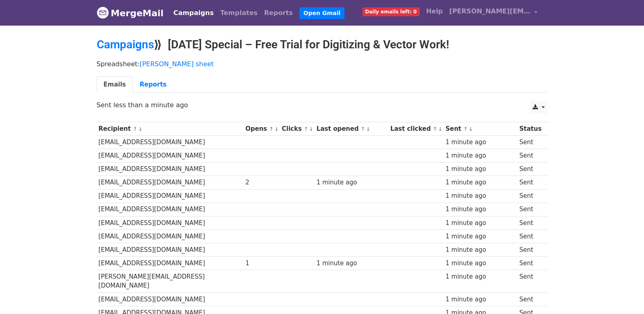  Describe the element at coordinates (391, 12) in the screenshot. I see `span: Daily emails left: 0` at that location.